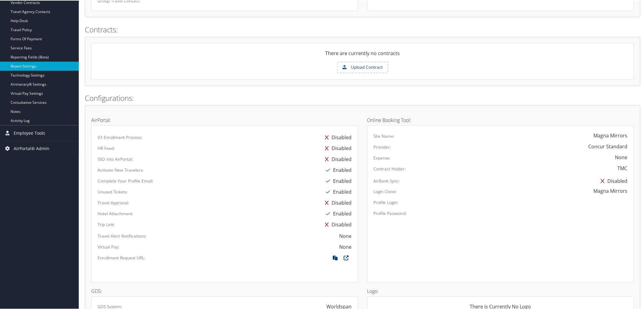 The height and width of the screenshot is (309, 644). I want to click on label: Travel Alert Notifications:, so click(122, 235).